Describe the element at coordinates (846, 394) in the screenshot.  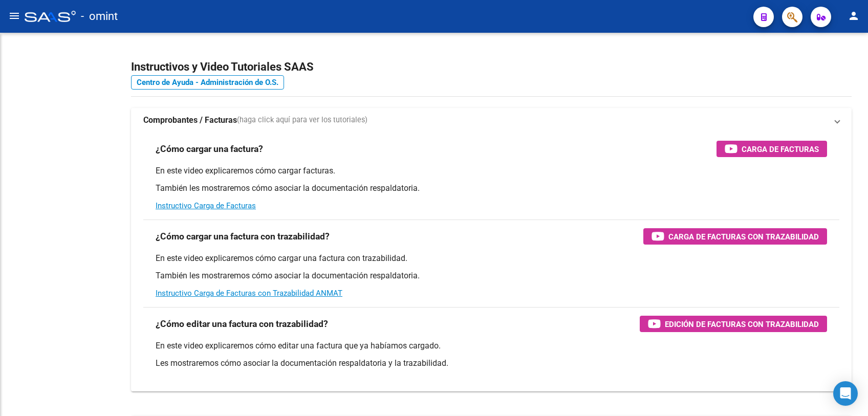
I see `div: Open Intercom Messenger` at that location.